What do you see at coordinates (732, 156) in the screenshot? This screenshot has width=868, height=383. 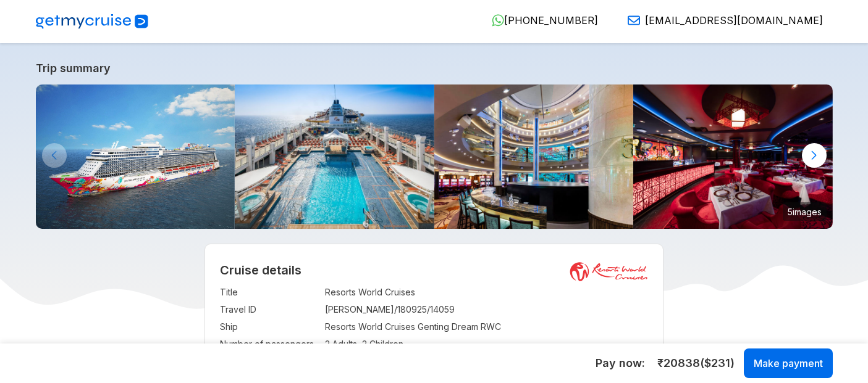 I see `img: 16.jpg` at bounding box center [732, 156].